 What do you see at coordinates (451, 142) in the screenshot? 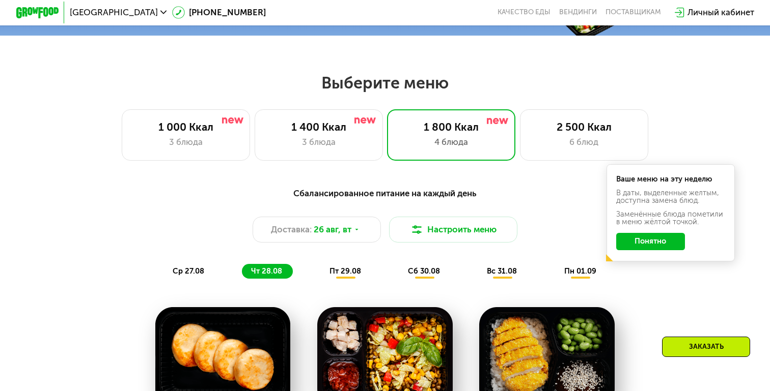
I see `div: 4 блюда` at bounding box center [451, 142].